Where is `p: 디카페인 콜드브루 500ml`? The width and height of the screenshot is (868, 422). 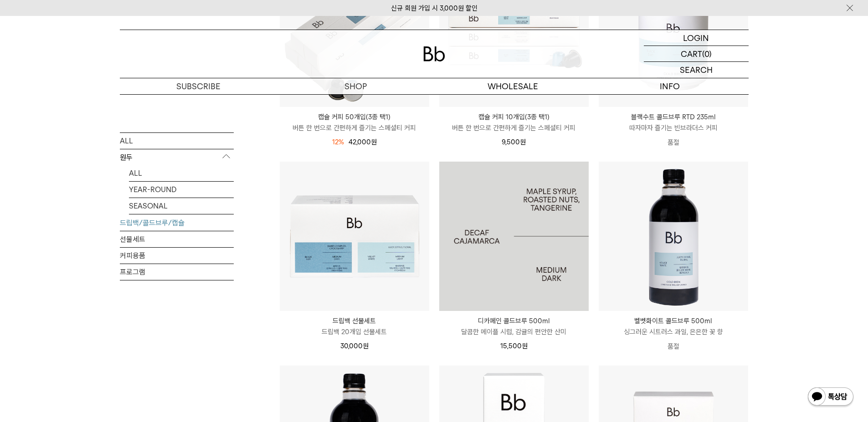
p: 디카페인 콜드브루 500ml is located at coordinates (514, 321).